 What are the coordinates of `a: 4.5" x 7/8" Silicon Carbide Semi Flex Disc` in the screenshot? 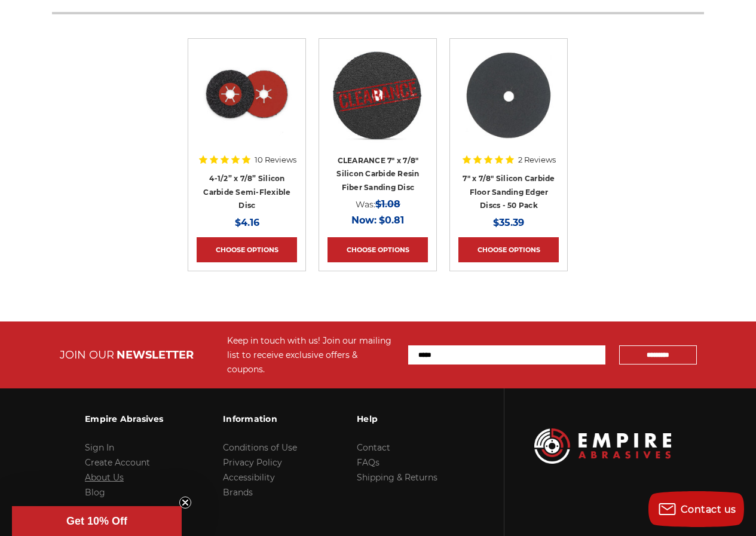 It's located at (247, 97).